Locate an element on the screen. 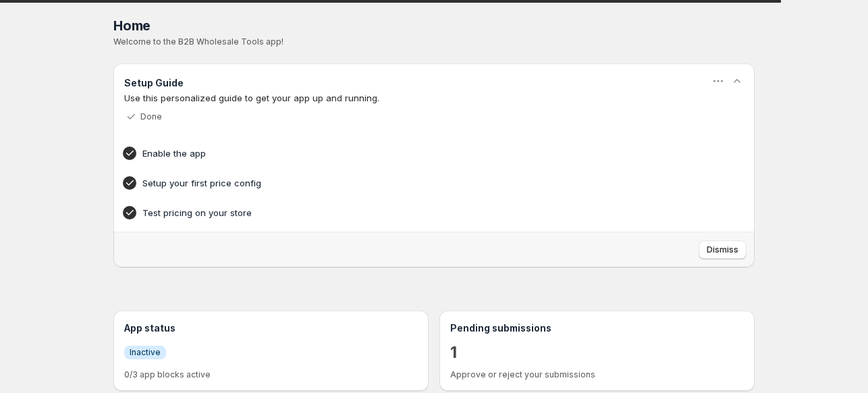 The image size is (868, 393). p: Done is located at coordinates (152, 117).